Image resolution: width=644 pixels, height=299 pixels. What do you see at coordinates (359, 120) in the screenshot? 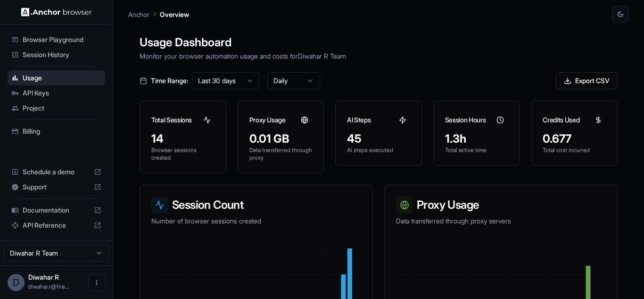
I see `h3: AI Steps` at bounding box center [359, 120].